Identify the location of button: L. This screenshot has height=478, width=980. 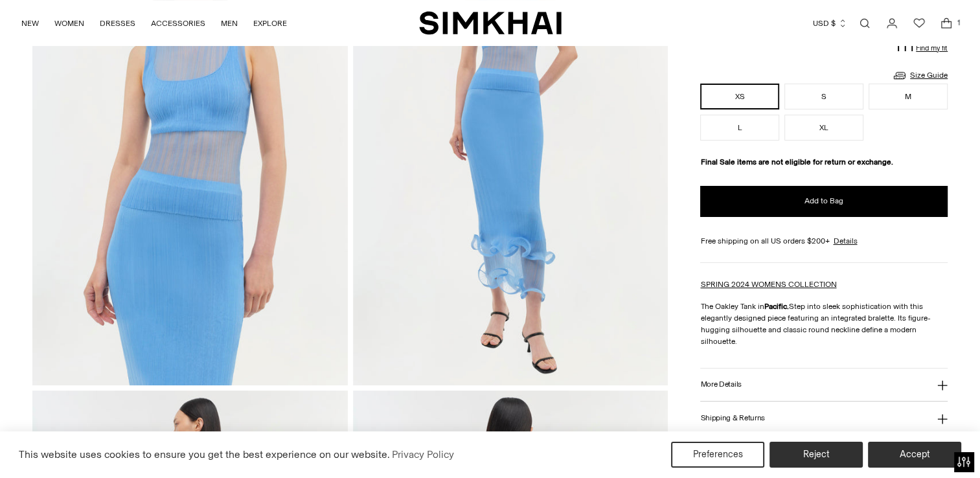
(740, 127).